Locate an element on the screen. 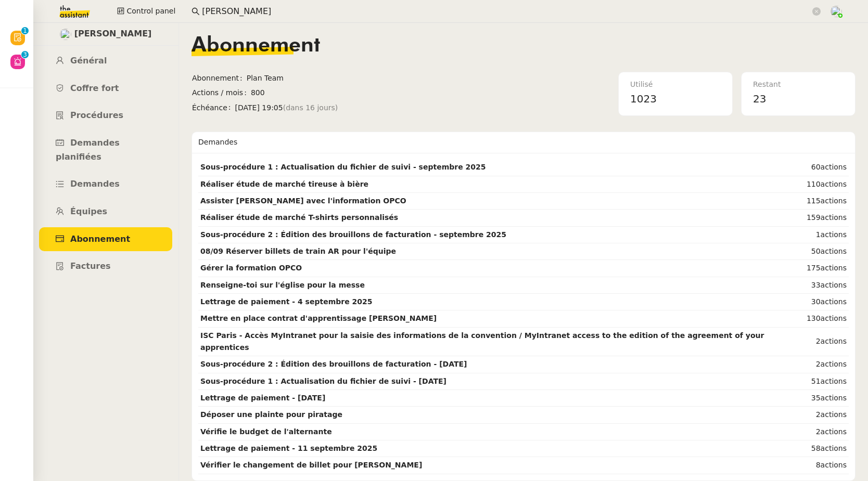 Image resolution: width=868 pixels, height=481 pixels. td: 1 is located at coordinates (826, 235).